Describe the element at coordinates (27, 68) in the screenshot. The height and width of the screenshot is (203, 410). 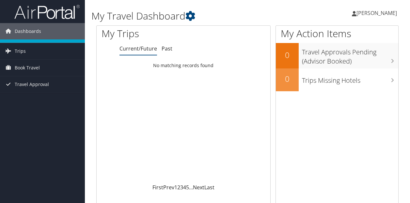
I see `span: Book Travel` at that location.